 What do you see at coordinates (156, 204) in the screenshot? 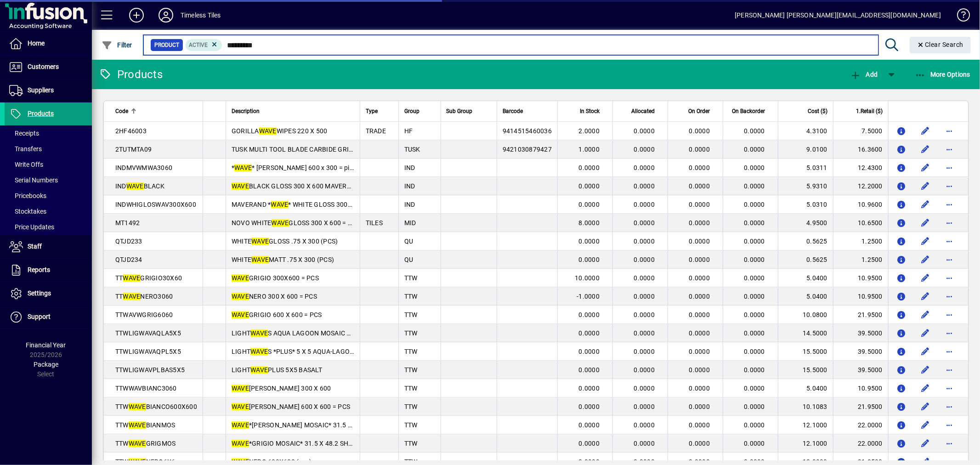
I see `span: INDWHIGLOSWAV300X600` at bounding box center [156, 204].